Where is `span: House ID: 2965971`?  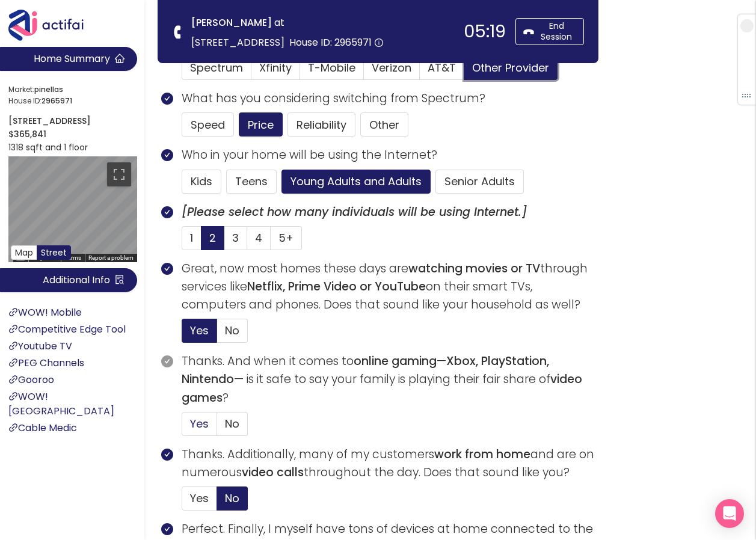 span: House ID: 2965971 is located at coordinates (330, 42).